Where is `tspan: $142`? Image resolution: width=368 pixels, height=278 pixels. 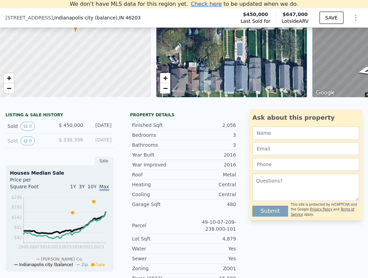
tspan: $142 is located at coordinates (16, 218).